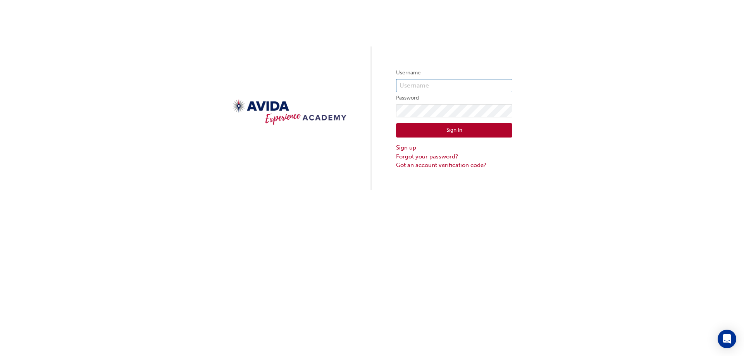  I want to click on label: Username, so click(454, 73).